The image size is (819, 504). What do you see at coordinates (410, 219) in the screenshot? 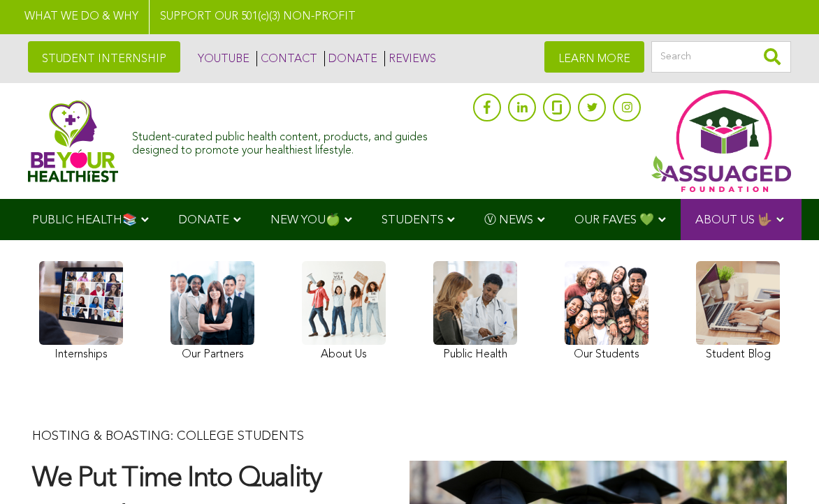
I see `div: Navigation Menu` at bounding box center [410, 219].